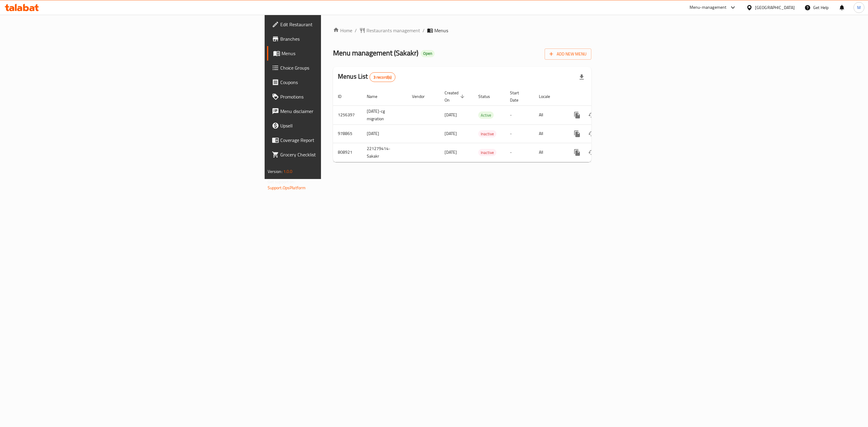 The height and width of the screenshot is (427, 868). Describe the element at coordinates (343, 68) in the screenshot. I see `span: Choice Groups` at that location.